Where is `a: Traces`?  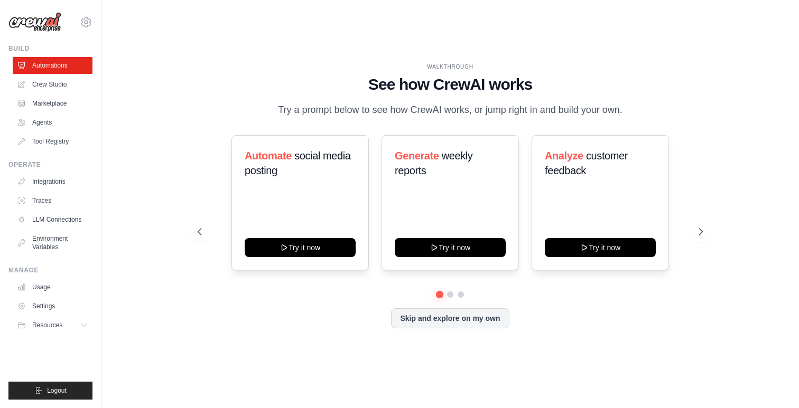
a: Traces is located at coordinates (52, 201).